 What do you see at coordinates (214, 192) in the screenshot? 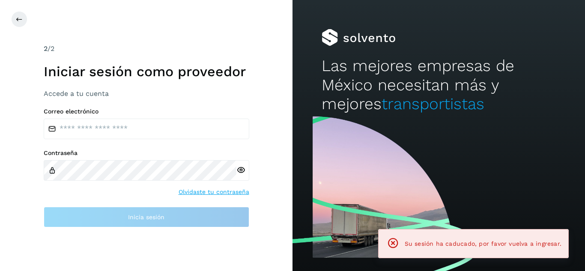
I see `a: Olvidaste tu contraseña` at bounding box center [214, 192].